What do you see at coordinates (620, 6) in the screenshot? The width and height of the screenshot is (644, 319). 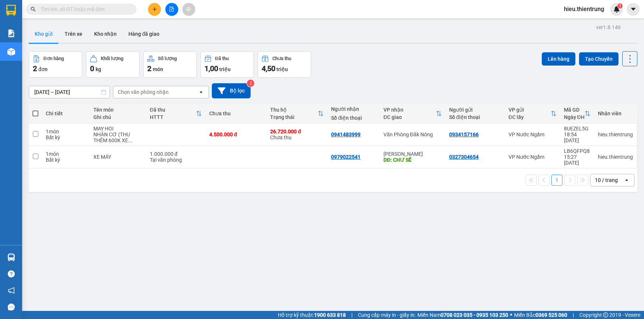 I see `span: 1` at bounding box center [620, 6].